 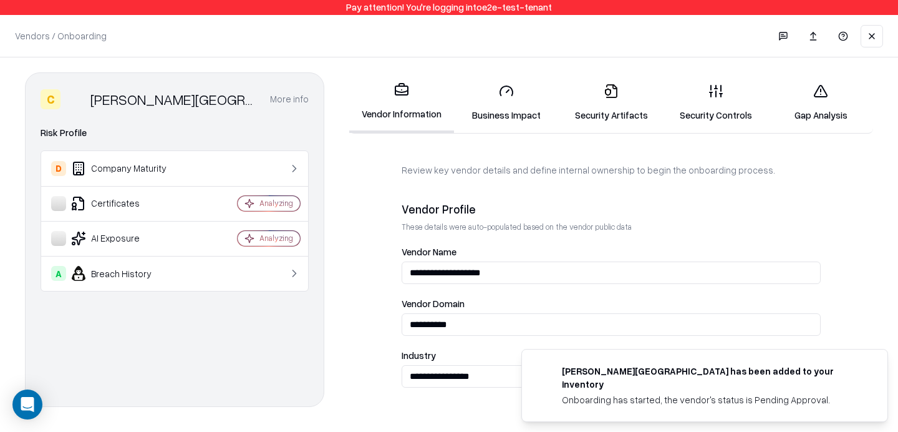 What do you see at coordinates (27, 404) in the screenshot?
I see `div: Open Intercom Messenger` at bounding box center [27, 404].